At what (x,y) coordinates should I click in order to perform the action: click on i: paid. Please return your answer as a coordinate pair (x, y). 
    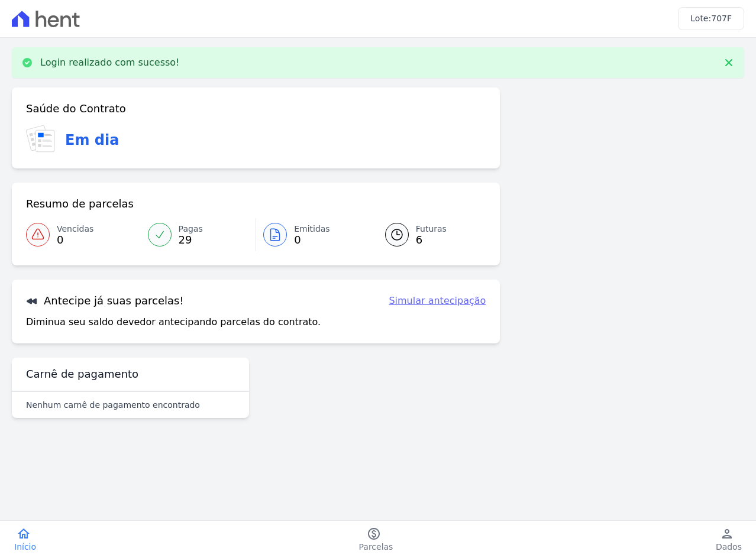
    Looking at the image, I should click on (374, 534).